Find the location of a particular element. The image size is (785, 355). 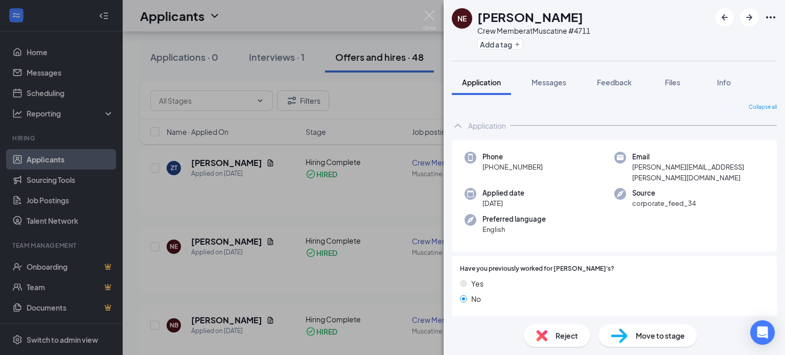

svg: ArrowRight is located at coordinates (749, 17).